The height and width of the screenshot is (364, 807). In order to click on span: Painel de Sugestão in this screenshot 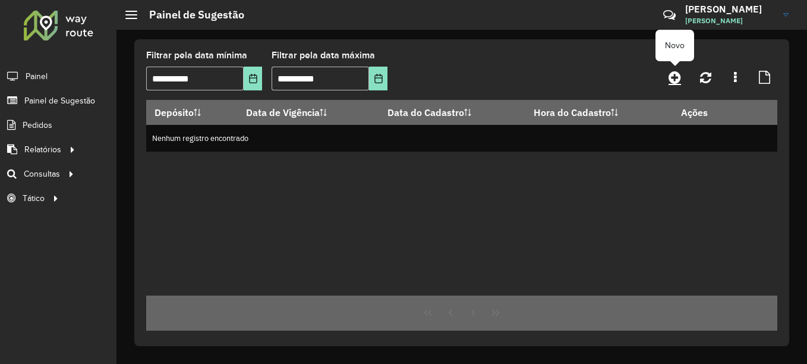, I will do `click(59, 100)`.